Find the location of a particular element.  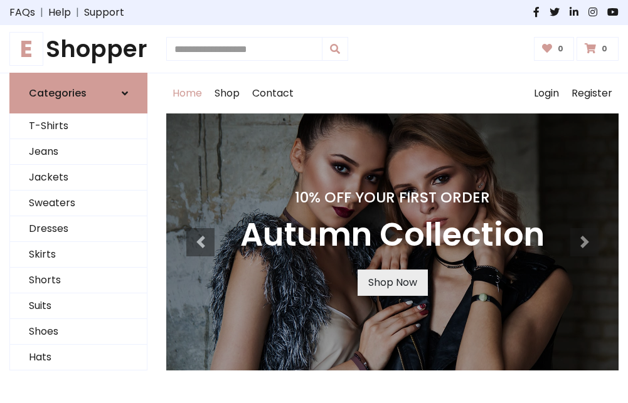

h6: Categories is located at coordinates (58, 93).